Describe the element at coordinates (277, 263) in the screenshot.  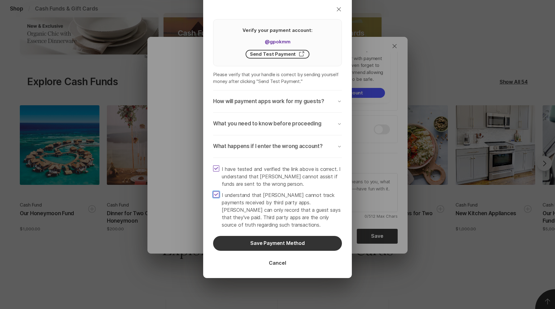
I see `button: Cancel` at that location.